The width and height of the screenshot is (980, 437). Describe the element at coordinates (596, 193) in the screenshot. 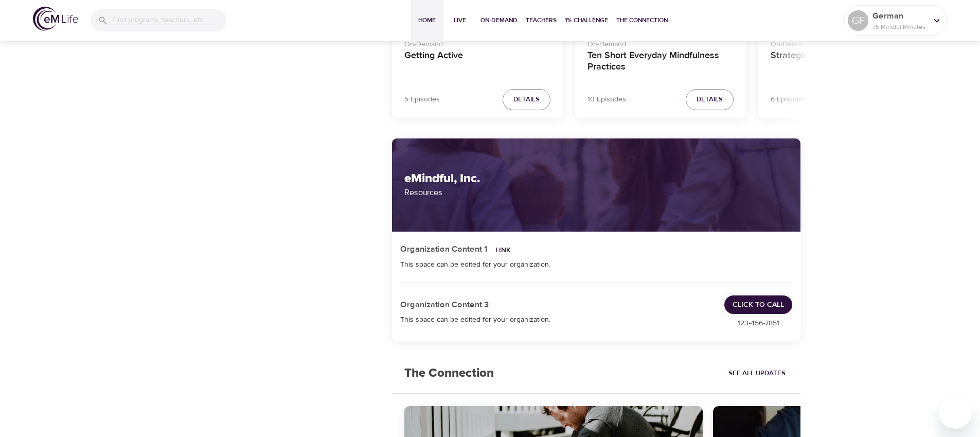

I see `p: Resources` at that location.